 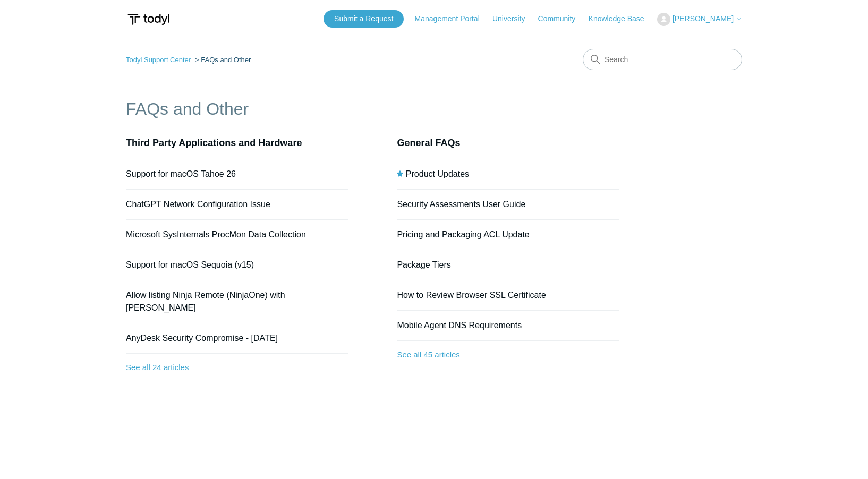 I want to click on h1: FAQs and Other, so click(x=373, y=109).